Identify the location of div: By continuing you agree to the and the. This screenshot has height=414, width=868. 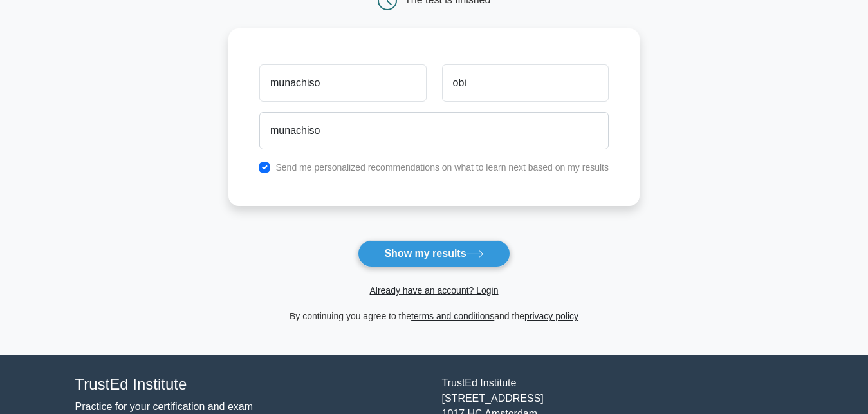
(433, 316).